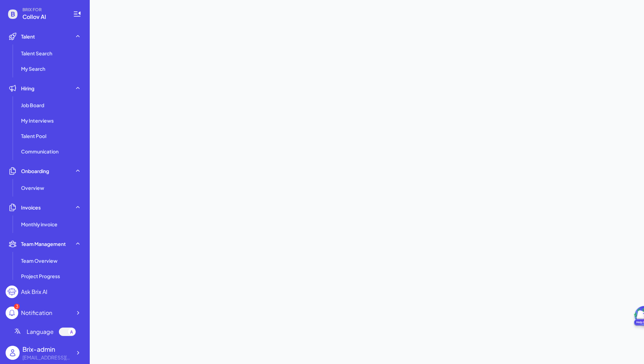 Image resolution: width=644 pixels, height=364 pixels. I want to click on span: Overview, so click(33, 188).